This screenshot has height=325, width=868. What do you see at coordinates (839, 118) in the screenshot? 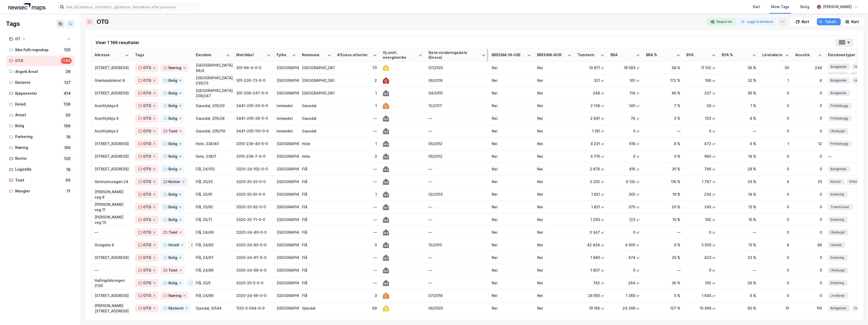
I see `span: Fritidsbygg` at bounding box center [839, 118].